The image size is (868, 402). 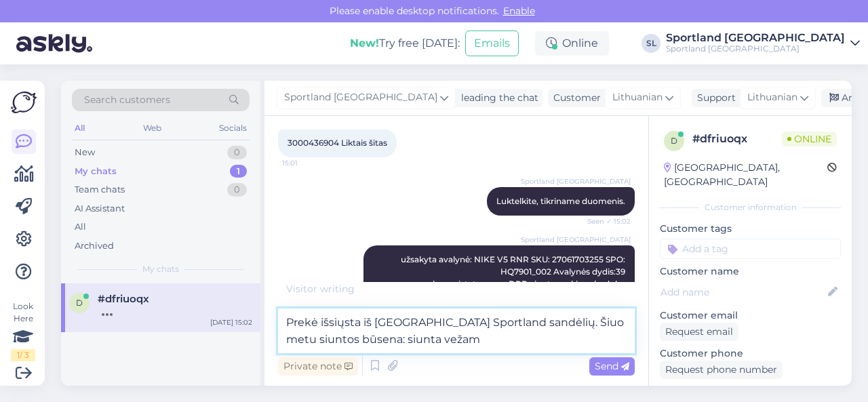 What do you see at coordinates (572, 44) in the screenshot?
I see `div: Online` at bounding box center [572, 44].